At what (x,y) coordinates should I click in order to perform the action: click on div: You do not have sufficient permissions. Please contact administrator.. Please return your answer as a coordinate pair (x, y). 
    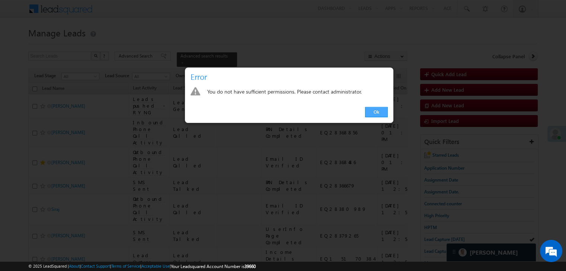
    Looking at the image, I should click on (297, 92).